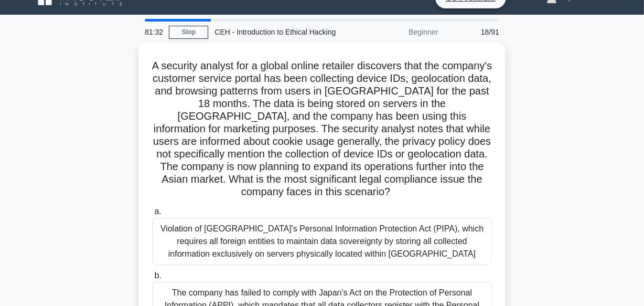  What do you see at coordinates (398, 32) in the screenshot?
I see `div: Beginner` at bounding box center [398, 32].